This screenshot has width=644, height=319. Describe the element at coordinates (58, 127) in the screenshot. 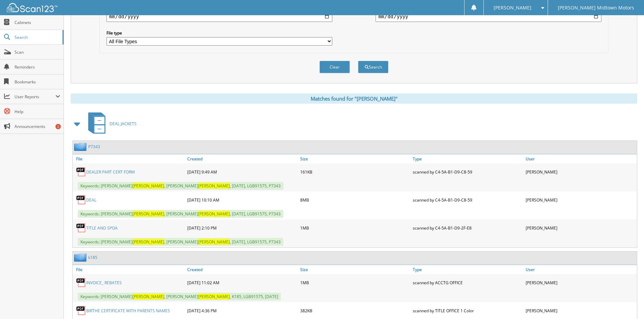

I see `div: 2` at that location.